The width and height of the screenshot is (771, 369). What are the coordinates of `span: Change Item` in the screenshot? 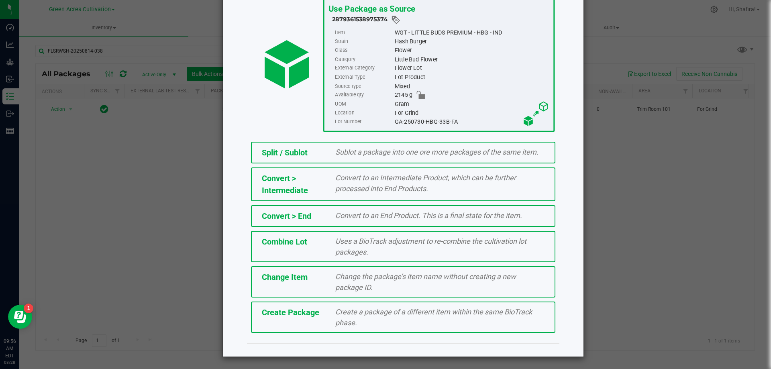 It's located at (285, 277).